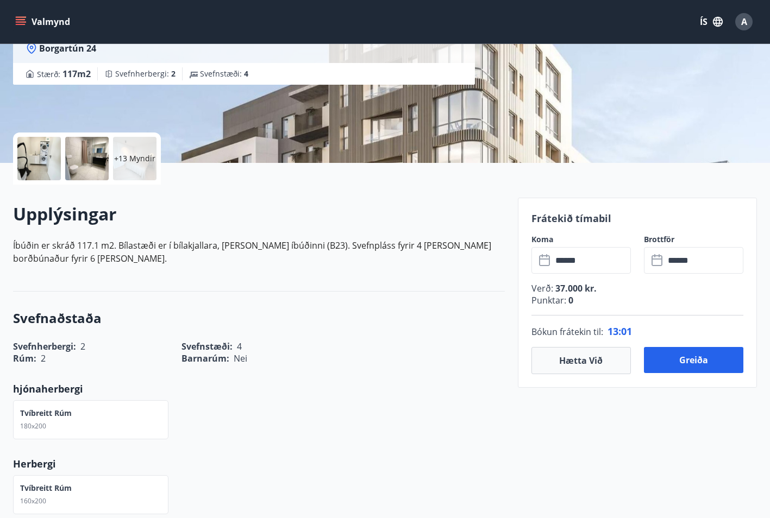 The height and width of the screenshot is (518, 770). What do you see at coordinates (64, 74) in the screenshot?
I see `span: Stærð :` at bounding box center [64, 74].